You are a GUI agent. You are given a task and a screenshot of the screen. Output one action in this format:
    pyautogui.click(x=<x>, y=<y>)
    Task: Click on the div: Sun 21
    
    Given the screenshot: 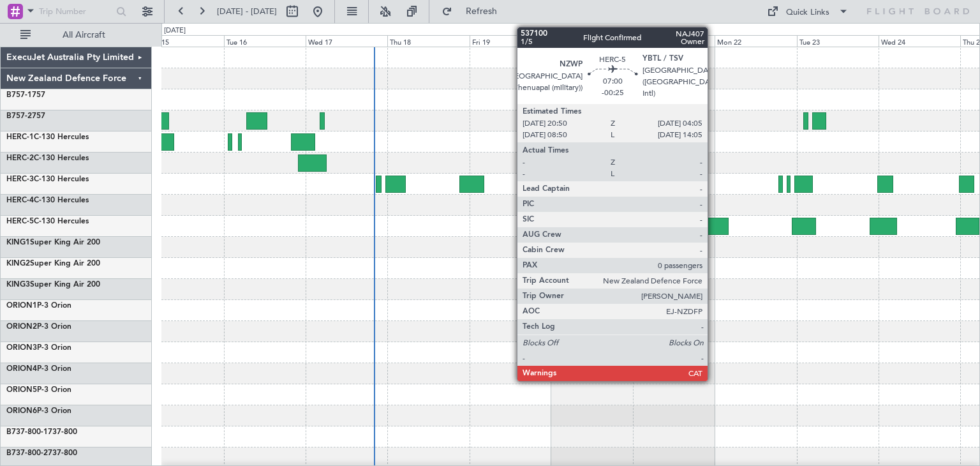 What is the action you would take?
    pyautogui.click(x=674, y=41)
    